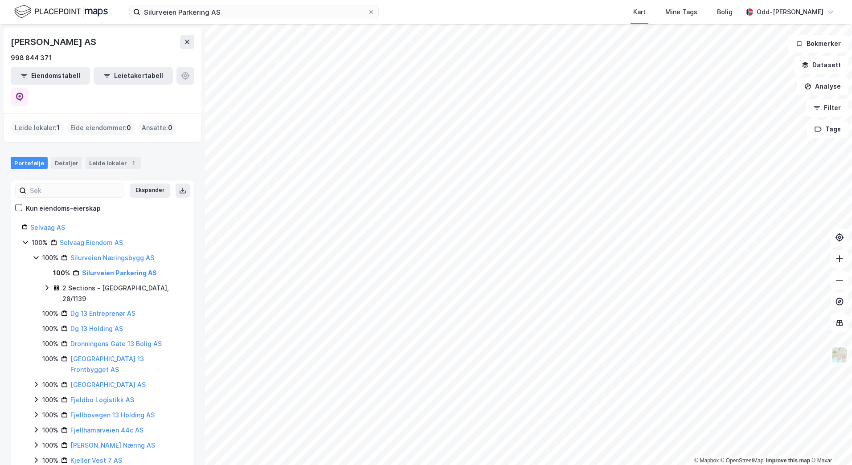 This screenshot has width=852, height=465. I want to click on button: Filter, so click(827, 108).